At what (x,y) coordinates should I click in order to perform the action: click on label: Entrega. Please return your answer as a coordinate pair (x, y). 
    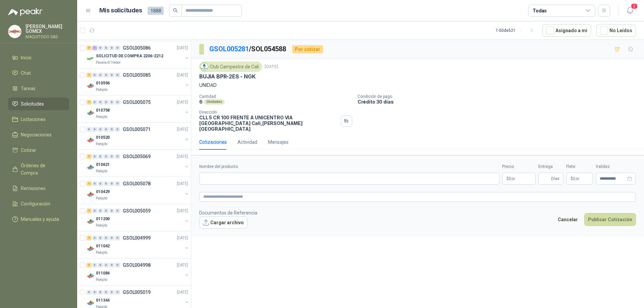
    Looking at the image, I should click on (551, 167).